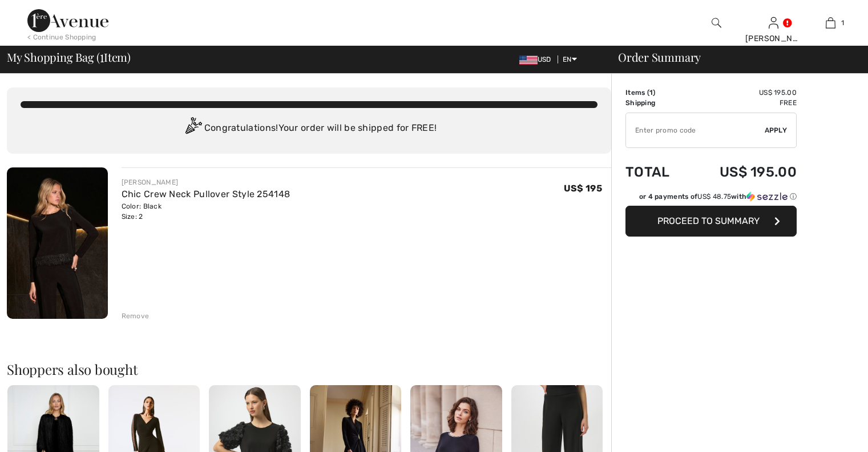 This screenshot has height=452, width=868. I want to click on span: US$ 48.75, so click(714, 197).